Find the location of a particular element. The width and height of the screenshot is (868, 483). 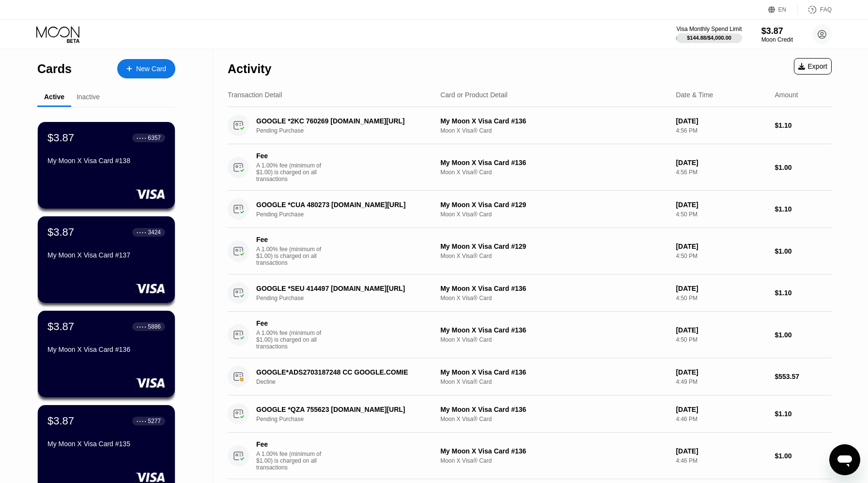

div: 4:49 PM is located at coordinates (721, 382).